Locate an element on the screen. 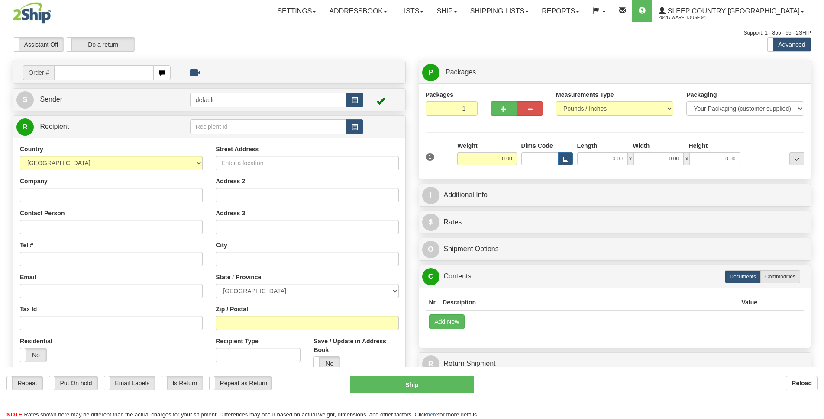 The image size is (824, 419). a: OShipment Options is located at coordinates (615, 249).